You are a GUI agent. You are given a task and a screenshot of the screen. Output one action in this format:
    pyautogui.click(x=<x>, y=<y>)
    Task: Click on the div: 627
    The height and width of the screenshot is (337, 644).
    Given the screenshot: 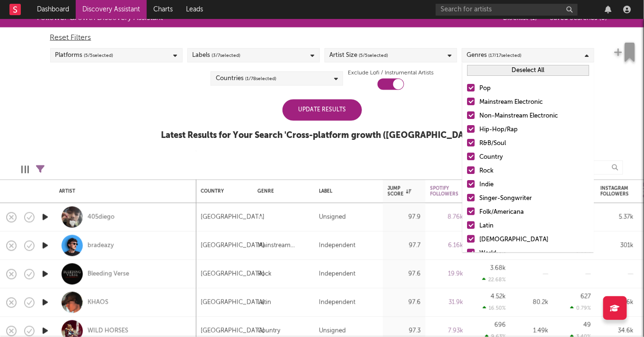 What is the action you would take?
    pyautogui.click(x=586, y=296)
    